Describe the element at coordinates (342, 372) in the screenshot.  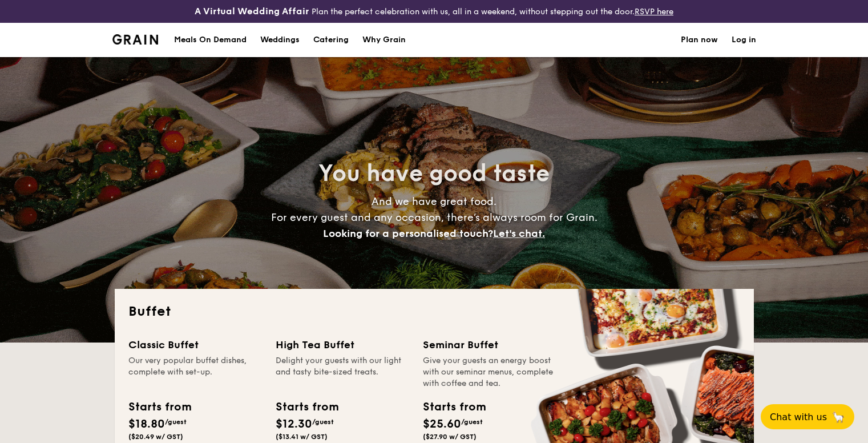
I see `div: Delight your guests with our light and tasty bite-sized treats.` at that location.